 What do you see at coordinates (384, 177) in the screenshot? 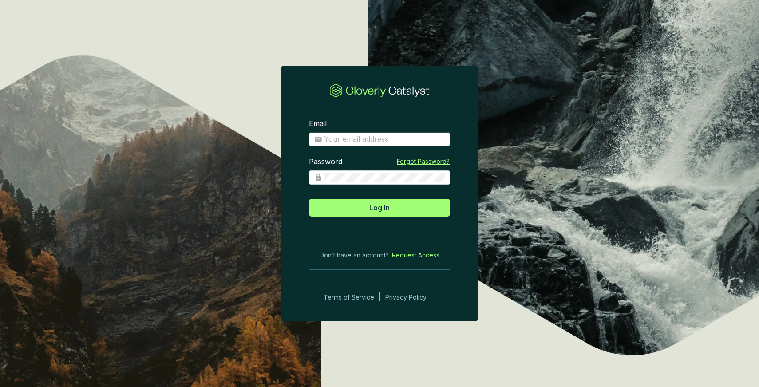
I see `input: Password` at bounding box center [384, 177].